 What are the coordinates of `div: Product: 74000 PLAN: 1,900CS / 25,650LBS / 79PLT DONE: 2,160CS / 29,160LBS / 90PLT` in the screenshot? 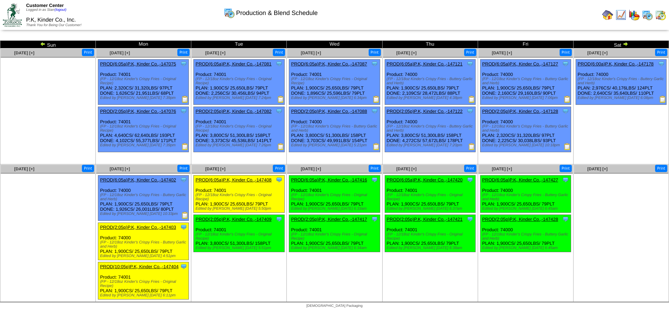 It's located at (525, 82).